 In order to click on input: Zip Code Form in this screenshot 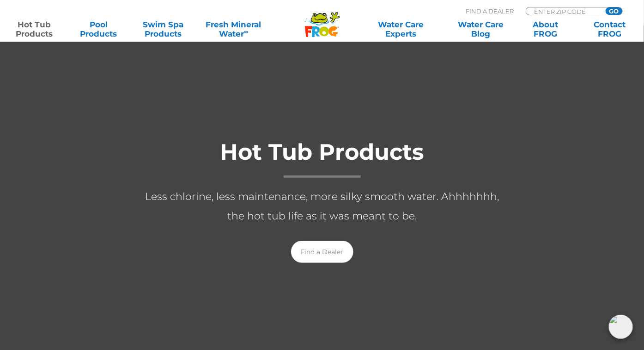, I will do `click(564, 11)`.